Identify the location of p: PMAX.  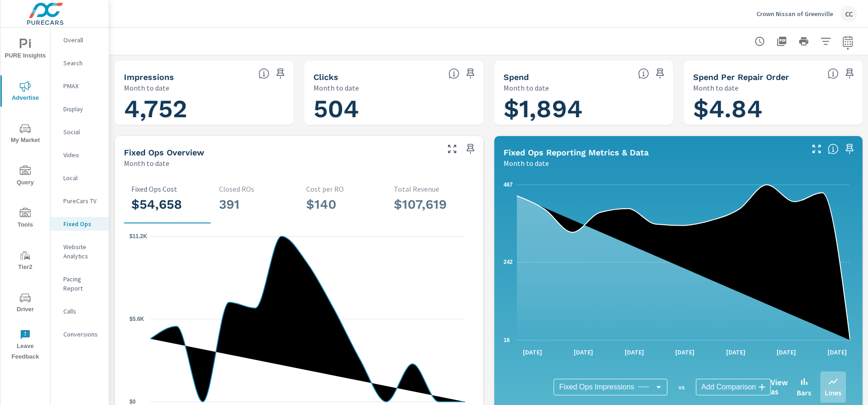
(82, 86).